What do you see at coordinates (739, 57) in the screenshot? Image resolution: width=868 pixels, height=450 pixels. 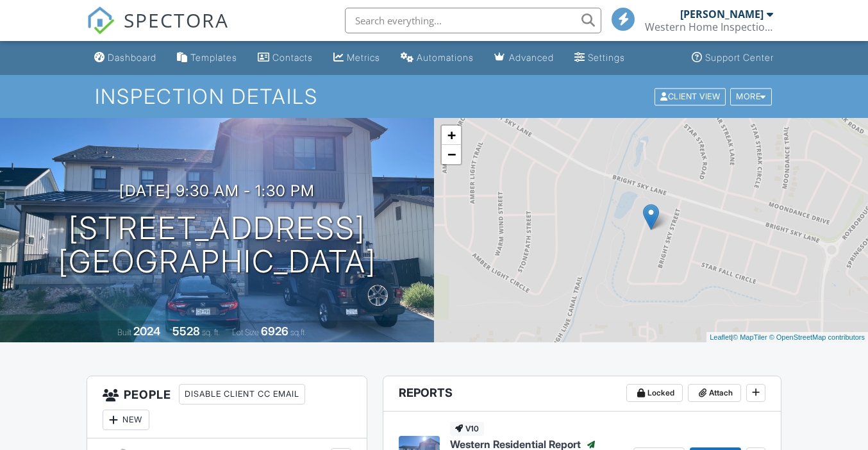 I see `div: Support Center` at bounding box center [739, 57].